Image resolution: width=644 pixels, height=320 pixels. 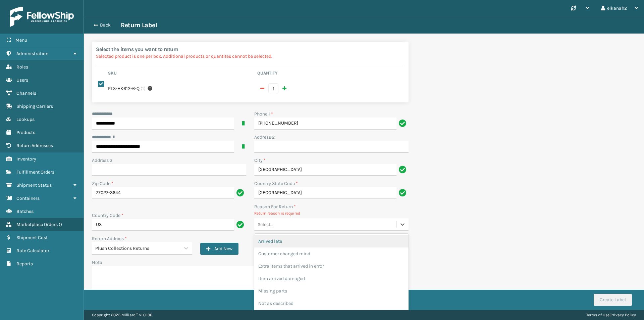 I want to click on img: logo, so click(x=42, y=17).